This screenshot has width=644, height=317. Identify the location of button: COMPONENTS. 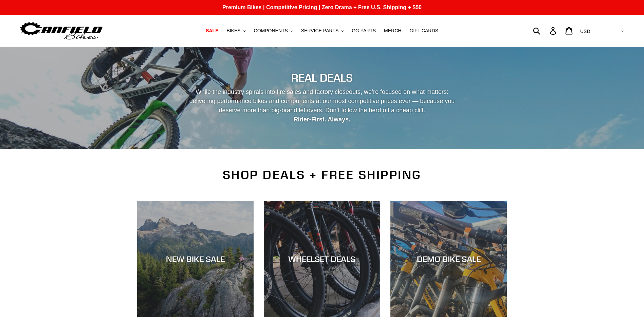
(273, 30).